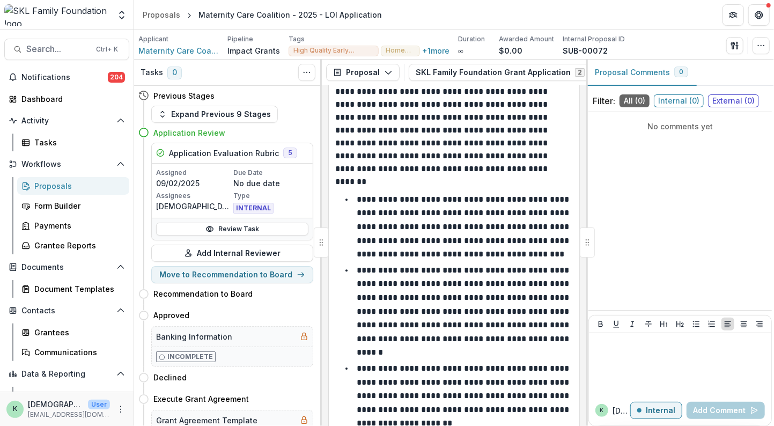  Describe the element at coordinates (616, 324) in the screenshot. I see `button: Underline` at that location.